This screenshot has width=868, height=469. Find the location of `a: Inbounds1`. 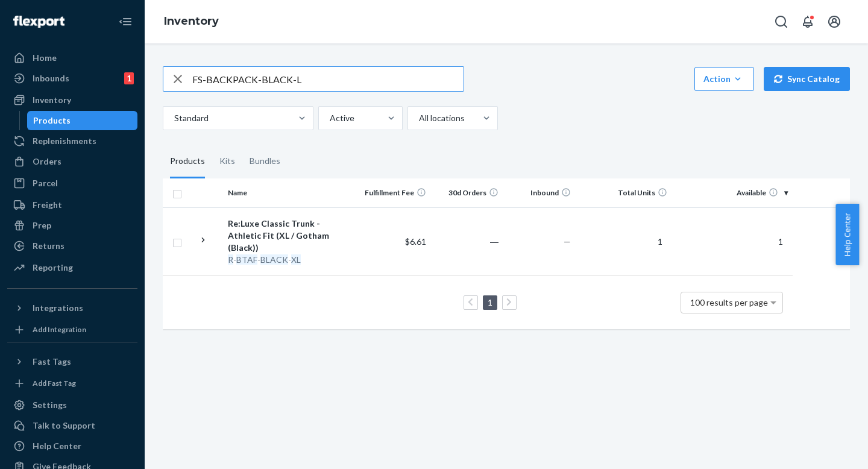

a: Inbounds1 is located at coordinates (72, 79).